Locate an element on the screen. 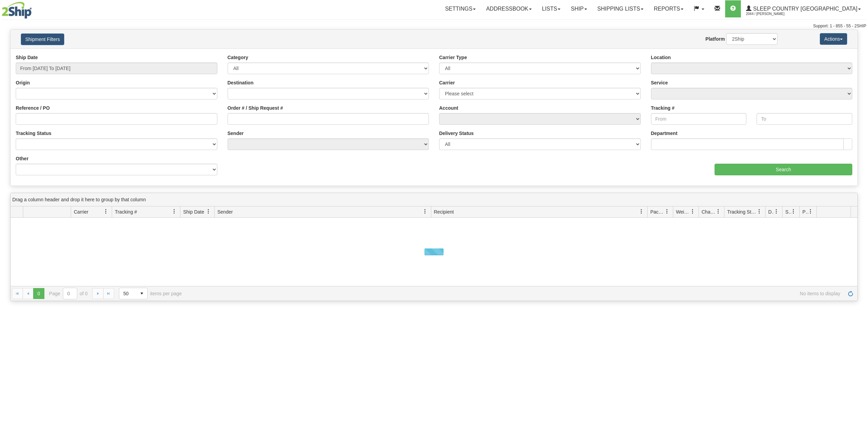 The height and width of the screenshot is (434, 868). img: logo2044.jpg is located at coordinates (17, 10).